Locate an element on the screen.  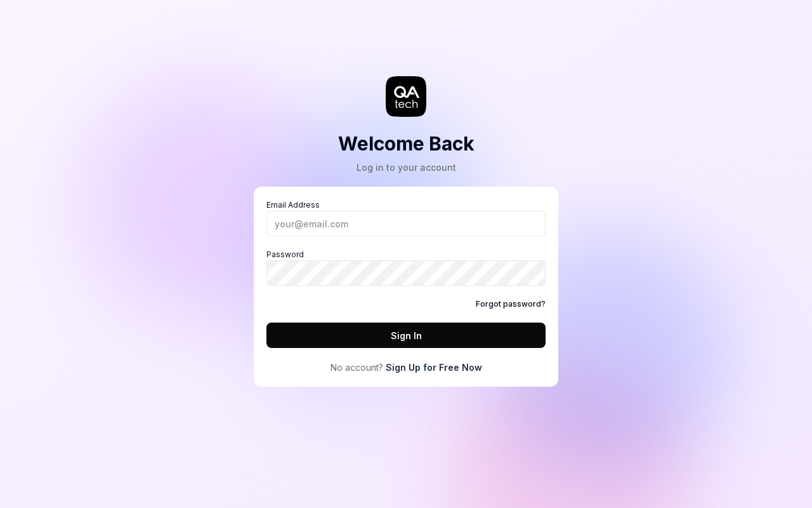
span: No account? is located at coordinates (357, 367).